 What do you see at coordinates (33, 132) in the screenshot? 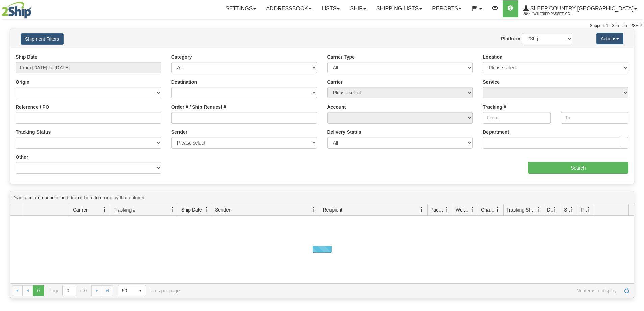
I see `label: Tracking Status` at bounding box center [33, 132].